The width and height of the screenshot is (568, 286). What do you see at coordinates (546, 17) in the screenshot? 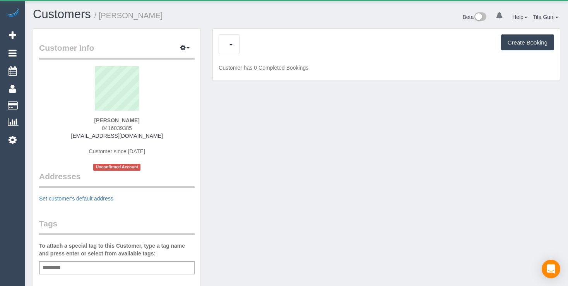
I see `a: Tifa Guni` at bounding box center [546, 17].